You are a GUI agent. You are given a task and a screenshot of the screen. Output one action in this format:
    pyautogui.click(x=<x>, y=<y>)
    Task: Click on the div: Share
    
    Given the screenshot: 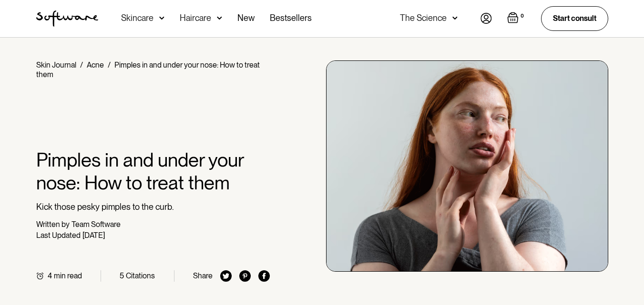 What is the action you would take?
    pyautogui.click(x=203, y=276)
    